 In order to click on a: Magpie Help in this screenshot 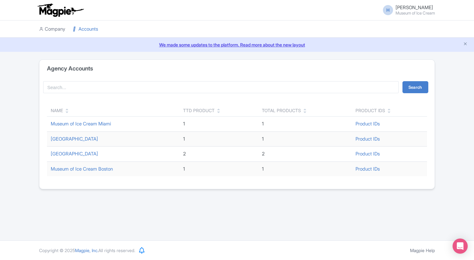, I will do `click(423, 250)`.